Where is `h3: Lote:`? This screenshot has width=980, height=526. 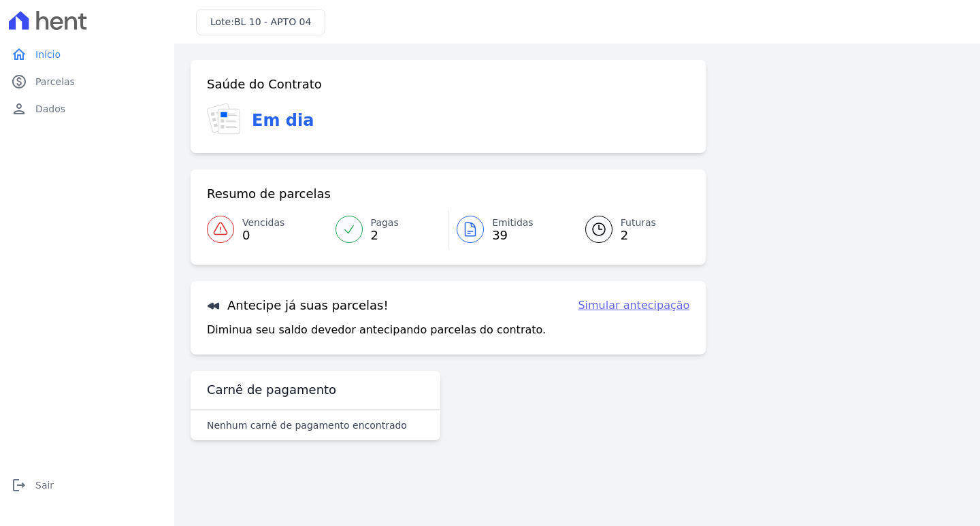
h3: Lote: is located at coordinates (261, 21).